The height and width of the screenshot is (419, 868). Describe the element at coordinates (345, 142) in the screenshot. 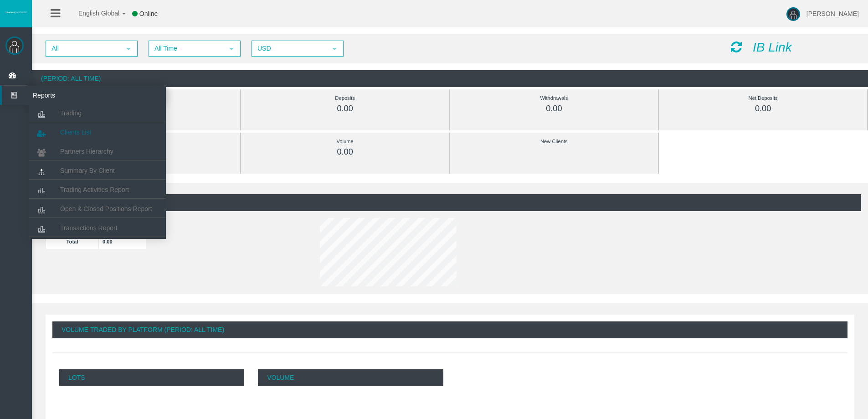

I see `div: Volume` at that location.